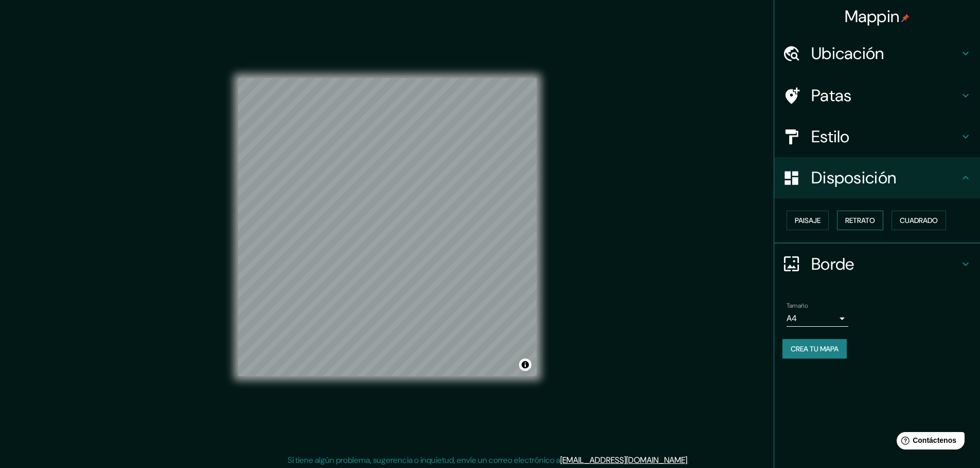 The height and width of the screenshot is (468, 980). Describe the element at coordinates (818, 319) in the screenshot. I see `div: A4` at that location.